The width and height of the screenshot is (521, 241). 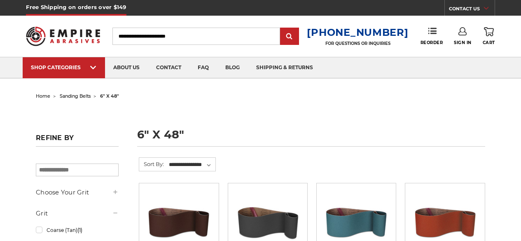 What do you see at coordinates (77, 230) in the screenshot?
I see `a: Coarse (Tan)` at bounding box center [77, 230].